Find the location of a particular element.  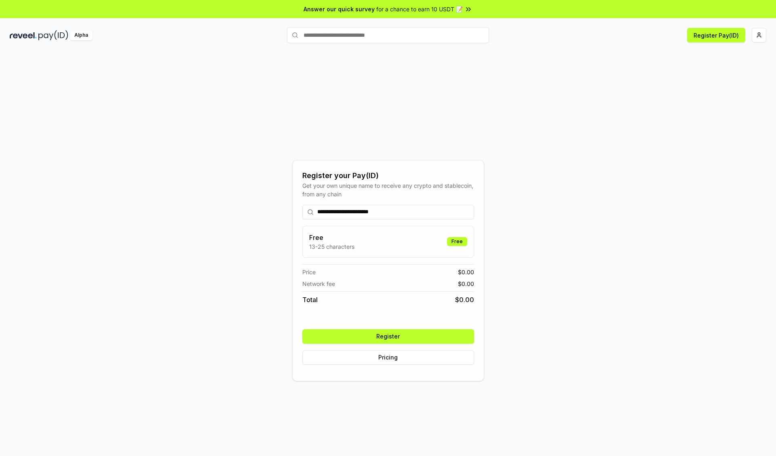

span: Total is located at coordinates (310, 300).